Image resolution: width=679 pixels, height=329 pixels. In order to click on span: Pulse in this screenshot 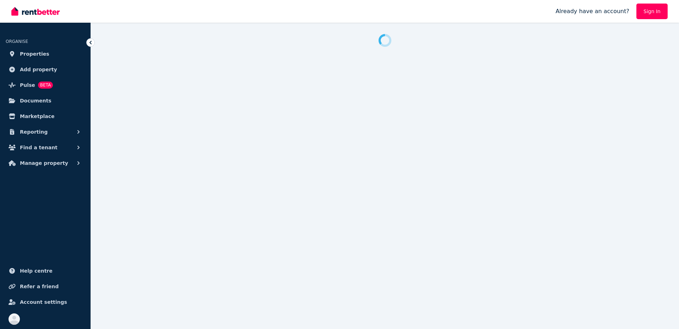, I will do `click(27, 85)`.